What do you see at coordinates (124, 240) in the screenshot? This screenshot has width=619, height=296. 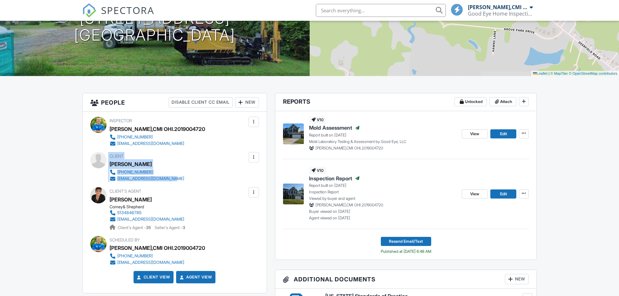 I see `span: Scheduled By` at bounding box center [124, 240].